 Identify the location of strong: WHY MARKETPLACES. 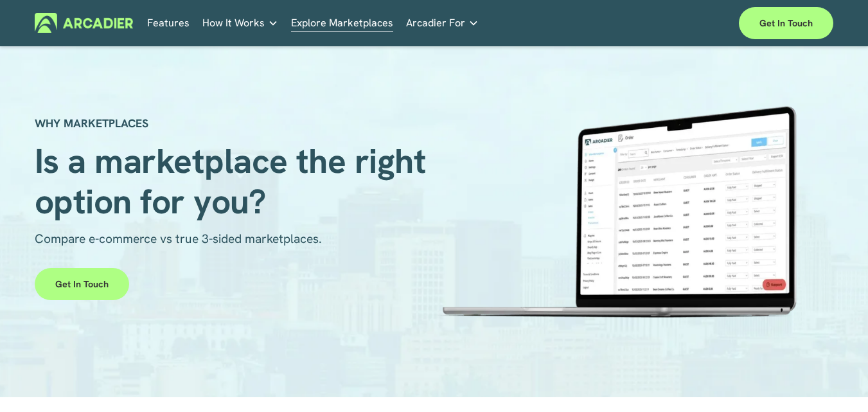
(91, 123).